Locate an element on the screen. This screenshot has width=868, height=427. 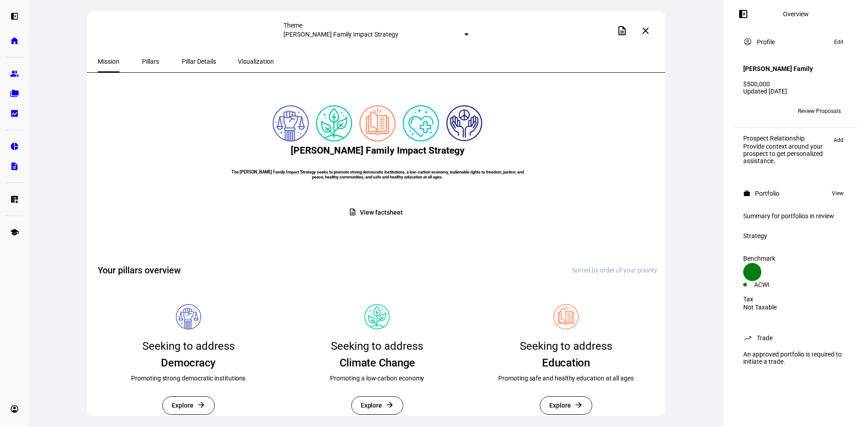
div: Theme is located at coordinates (376, 25).